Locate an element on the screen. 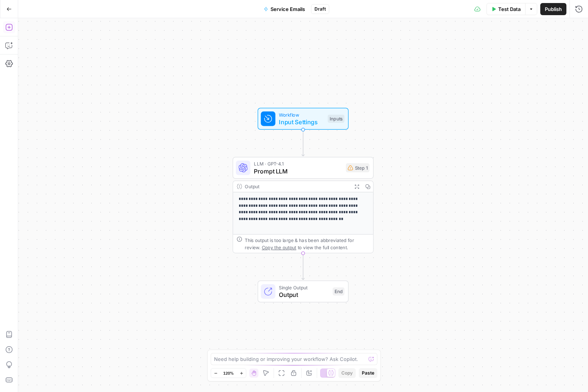  button: Service Emails is located at coordinates (284, 9).